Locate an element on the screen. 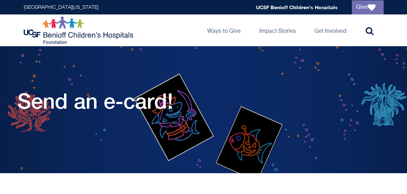  a: Give is located at coordinates (368, 7).